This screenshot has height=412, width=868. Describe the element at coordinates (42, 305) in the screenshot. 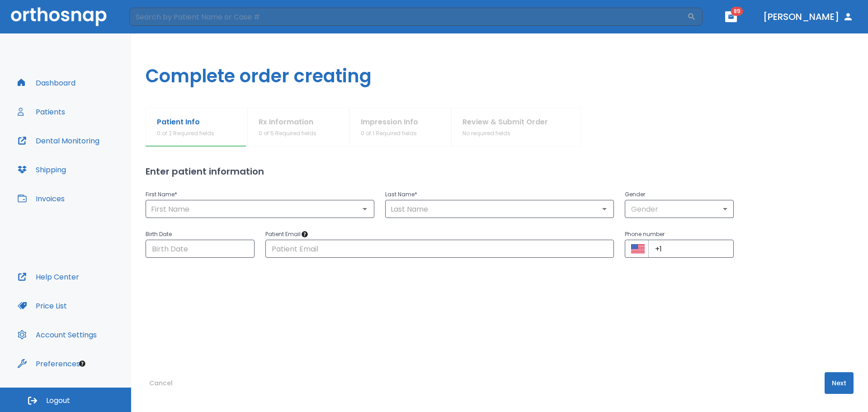

I see `button: Price List` at that location.